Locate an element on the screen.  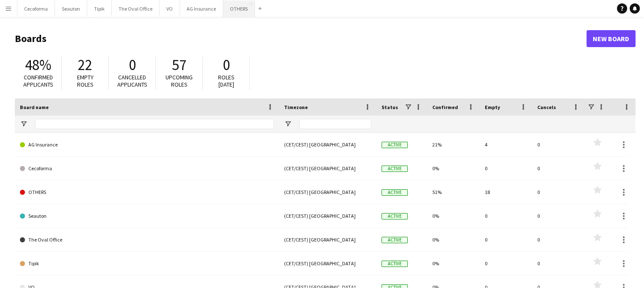
a: Cecoforma is located at coordinates (147, 168).